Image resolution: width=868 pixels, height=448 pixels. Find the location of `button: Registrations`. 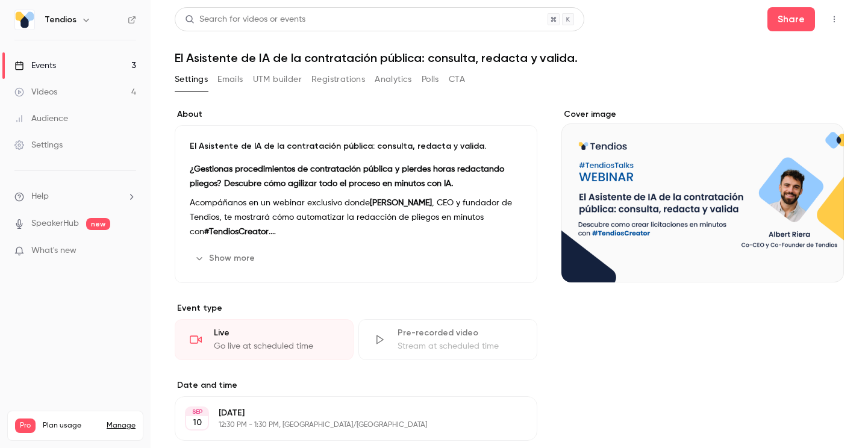

button: Registrations is located at coordinates (337, 80).